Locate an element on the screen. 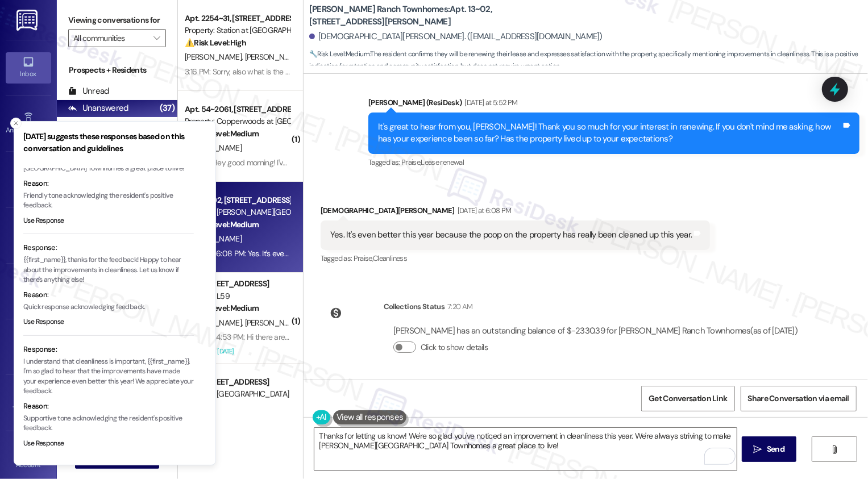 Image resolution: width=868 pixels, height=479 pixels. div: Unread is located at coordinates (88, 91).